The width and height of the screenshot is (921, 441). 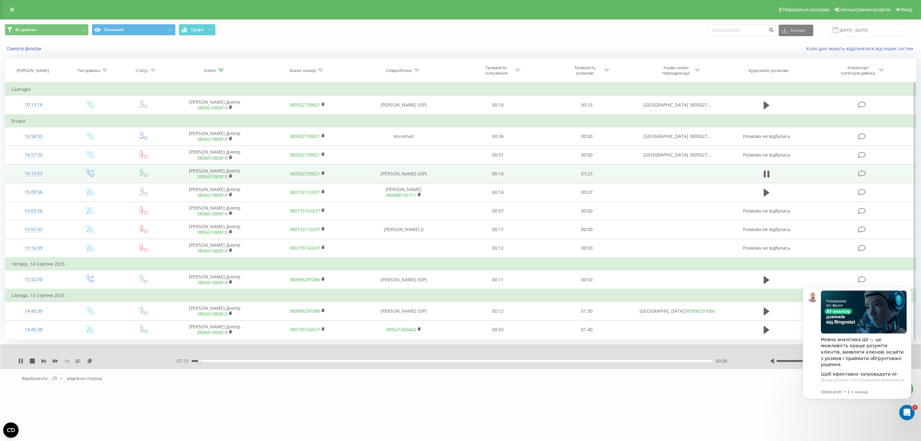 What do you see at coordinates (26, 30) in the screenshot?
I see `span: Всі дзвінки` at bounding box center [26, 30].